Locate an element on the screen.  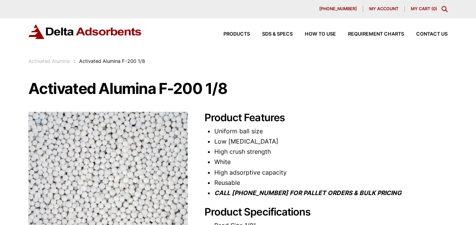
a: How to Use is located at coordinates (314, 34).